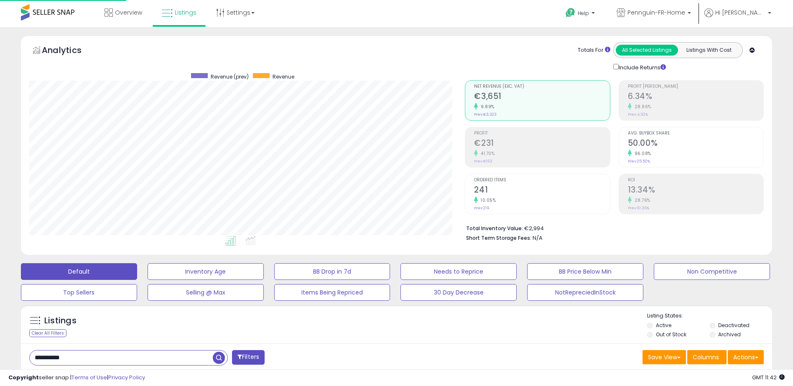  Describe the element at coordinates (542, 191) in the screenshot. I see `h2: 241` at that location.